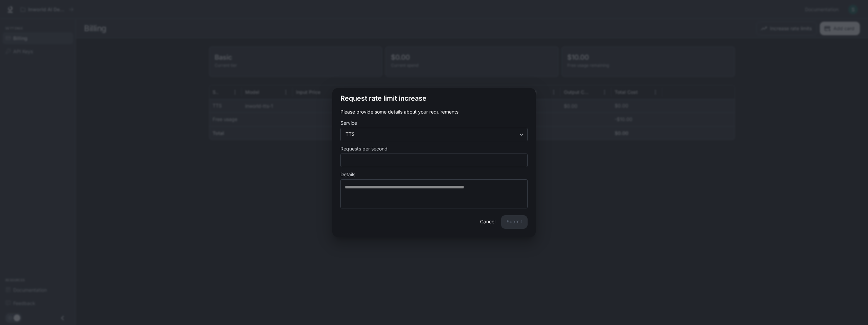 The height and width of the screenshot is (325, 868). What do you see at coordinates (348, 175) in the screenshot?
I see `p: Details` at bounding box center [348, 175].